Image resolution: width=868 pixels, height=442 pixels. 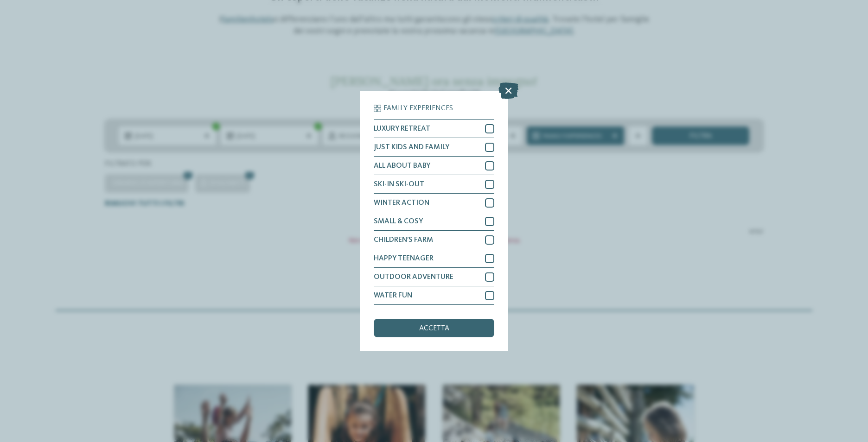 What do you see at coordinates (413, 277) in the screenshot?
I see `span: OUTDOOR ADVENTURE` at bounding box center [413, 277].